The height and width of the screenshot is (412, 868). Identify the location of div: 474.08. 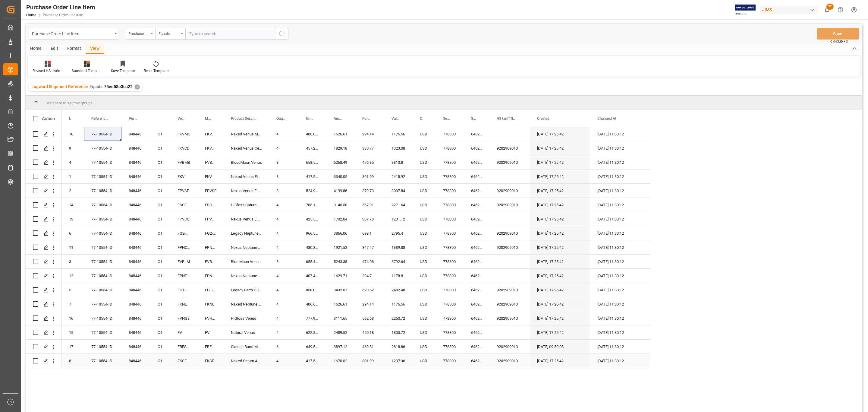
(370, 261).